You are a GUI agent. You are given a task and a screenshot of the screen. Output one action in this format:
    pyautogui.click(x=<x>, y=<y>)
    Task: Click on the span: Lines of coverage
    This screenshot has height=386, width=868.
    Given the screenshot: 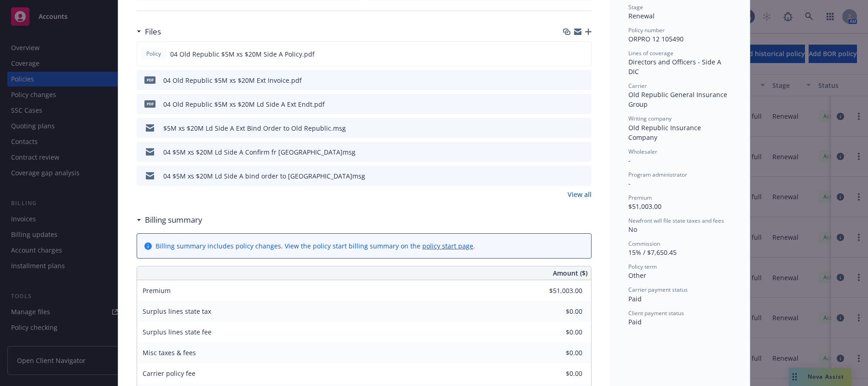 What is the action you would take?
    pyautogui.click(x=651, y=53)
    